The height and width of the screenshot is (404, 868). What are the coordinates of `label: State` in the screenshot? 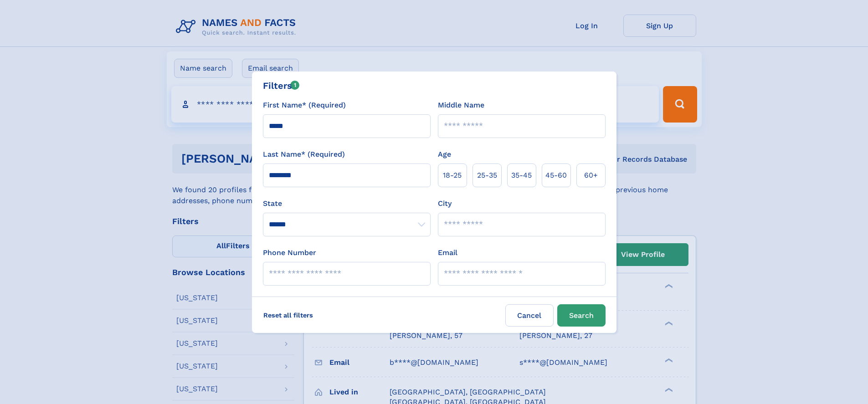 It's located at (347, 203).